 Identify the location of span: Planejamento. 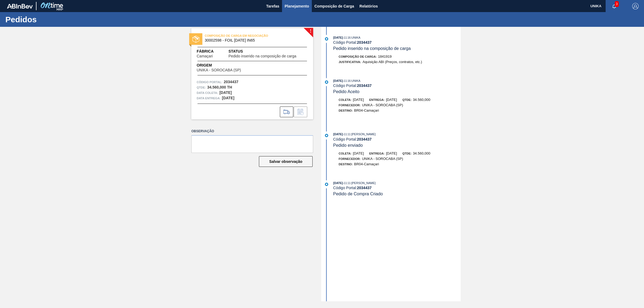
(297, 6).